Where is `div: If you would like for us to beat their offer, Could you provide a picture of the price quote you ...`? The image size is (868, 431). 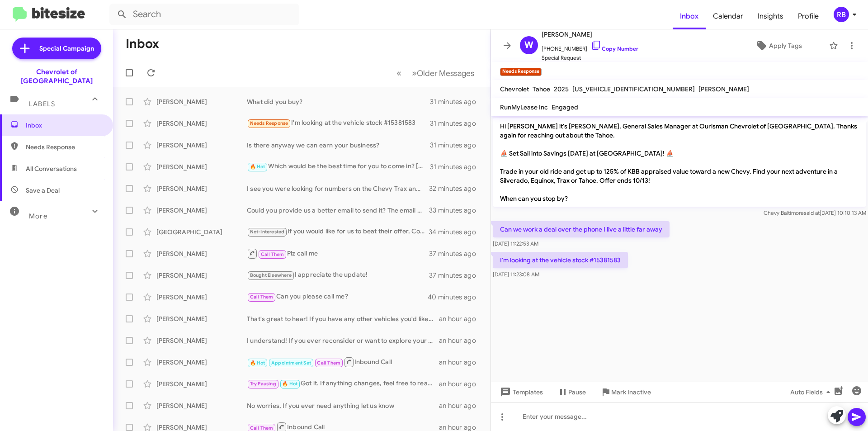 div: If you would like for us to beat their offer, Could you provide a picture of the price quote you ... is located at coordinates (338, 232).